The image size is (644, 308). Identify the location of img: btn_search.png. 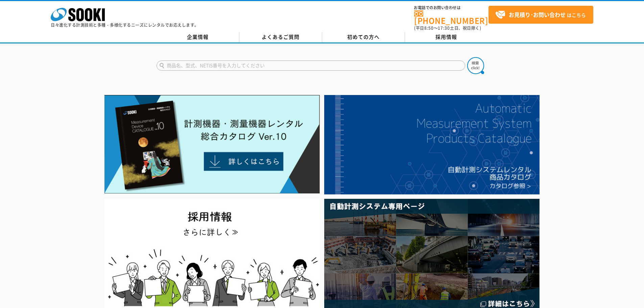
(476, 66).